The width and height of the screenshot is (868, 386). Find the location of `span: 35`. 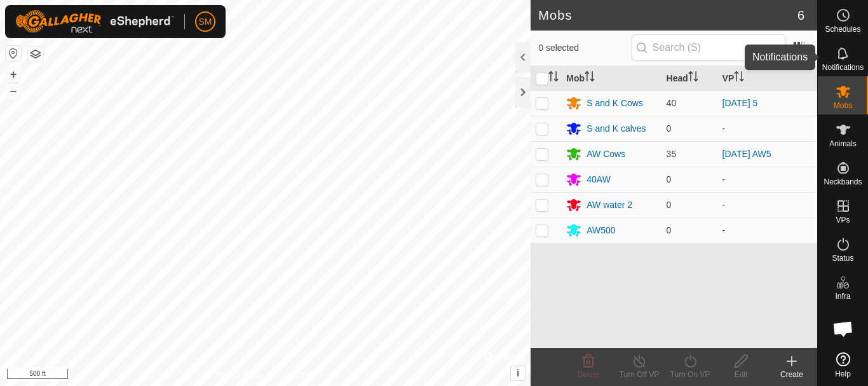

span: 35 is located at coordinates (672, 154).